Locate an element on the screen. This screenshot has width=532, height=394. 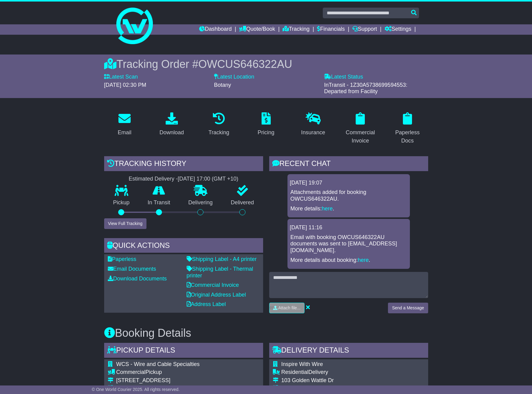
a: Insurance is located at coordinates (313, 125).